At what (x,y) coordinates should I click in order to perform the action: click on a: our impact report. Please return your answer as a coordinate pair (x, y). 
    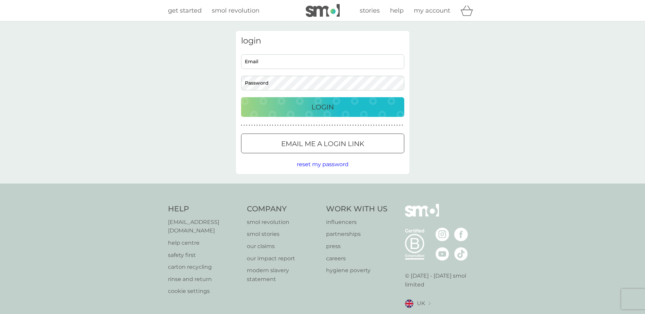
    Looking at the image, I should click on (283, 259).